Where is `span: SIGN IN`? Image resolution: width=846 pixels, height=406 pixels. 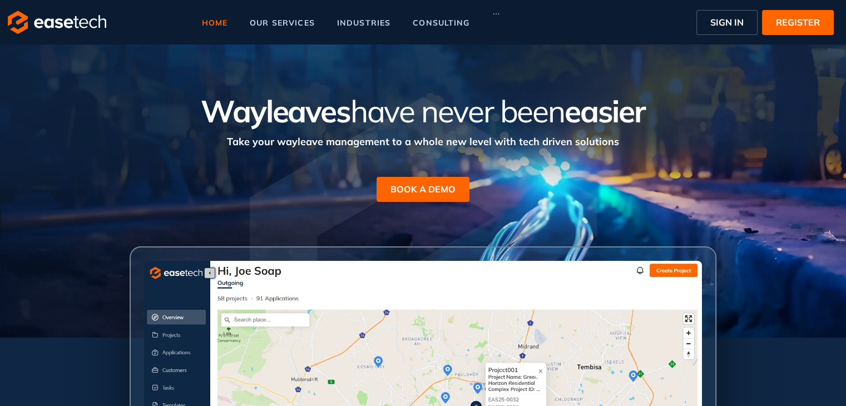 span: SIGN IN is located at coordinates (727, 22).